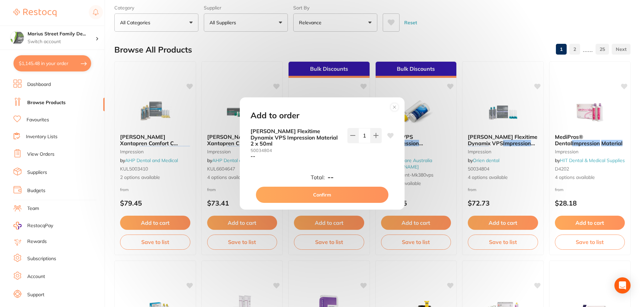  What do you see at coordinates (623, 285) in the screenshot?
I see `div: Open Intercom Messenger` at bounding box center [623, 285].